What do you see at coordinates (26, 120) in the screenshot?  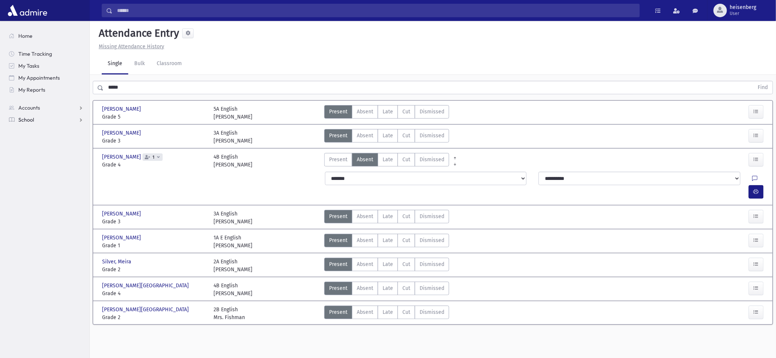 I see `span: School` at bounding box center [26, 120].